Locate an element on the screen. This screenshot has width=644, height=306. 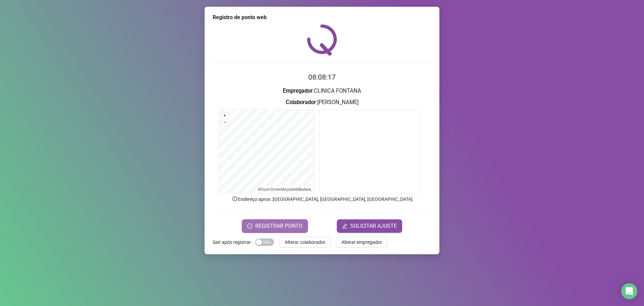
li: © contributors. is located at coordinates (285, 189).